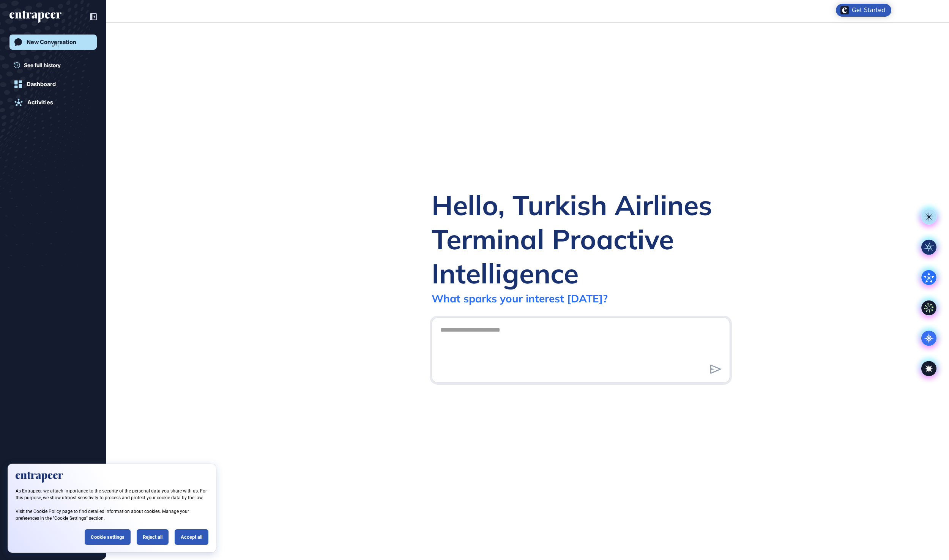 This screenshot has height=560, width=949. What do you see at coordinates (580, 239) in the screenshot?
I see `div: Hello, Turkish Airlines Terminal Proactive Intelligence` at bounding box center [580, 239].